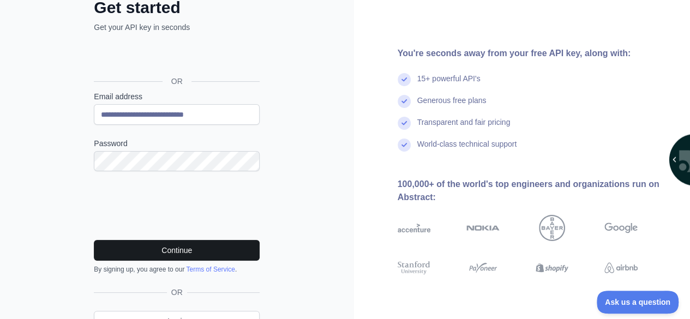 The height and width of the screenshot is (319, 690). Describe the element at coordinates (535, 191) in the screenshot. I see `div: 100,000+ of the world's top engineers and organizations run on Abstract:` at that location.